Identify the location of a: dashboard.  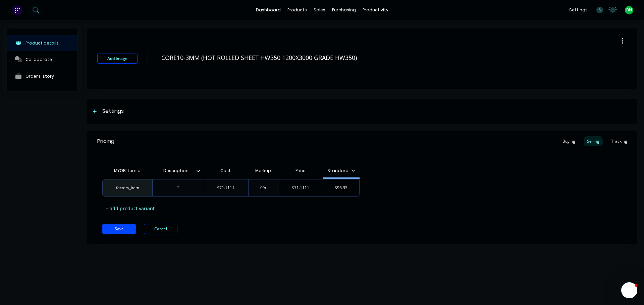
(268, 10).